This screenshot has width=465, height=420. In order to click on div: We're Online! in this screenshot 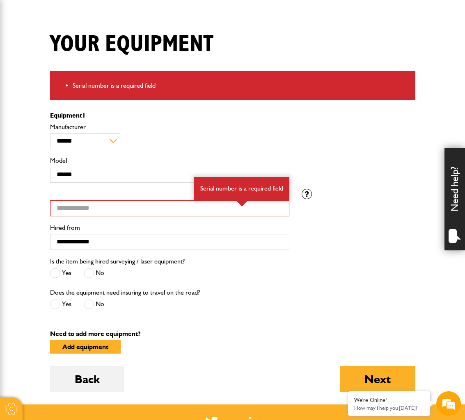, I will do `click(389, 400)`.